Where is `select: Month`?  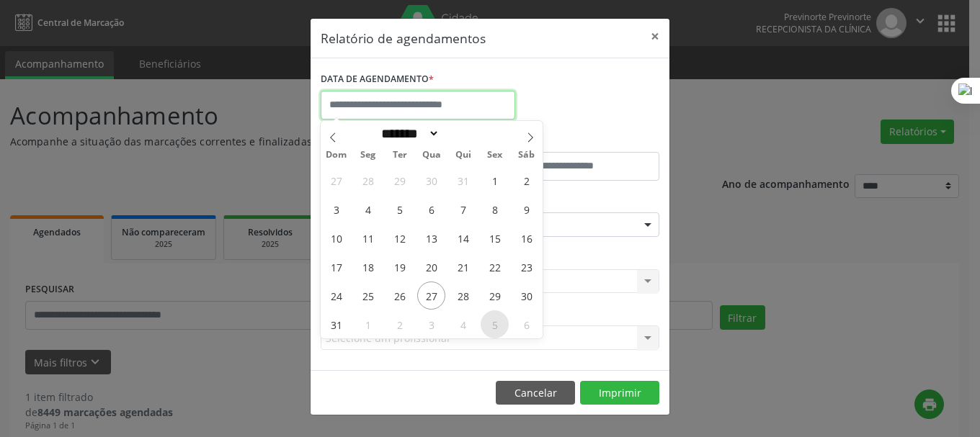
select: Month is located at coordinates (408, 133).